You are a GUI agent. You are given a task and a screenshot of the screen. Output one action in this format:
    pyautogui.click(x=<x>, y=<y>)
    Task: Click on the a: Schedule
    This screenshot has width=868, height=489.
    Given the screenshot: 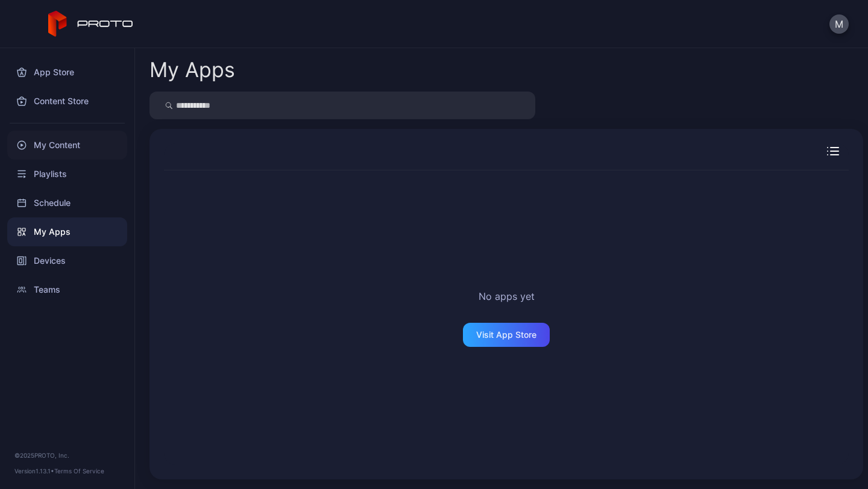 What is the action you would take?
    pyautogui.click(x=67, y=203)
    